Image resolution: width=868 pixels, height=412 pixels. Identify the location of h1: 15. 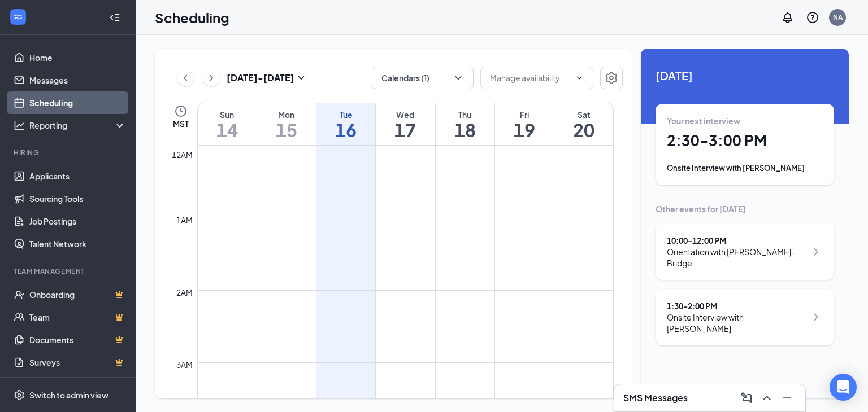
(286, 130).